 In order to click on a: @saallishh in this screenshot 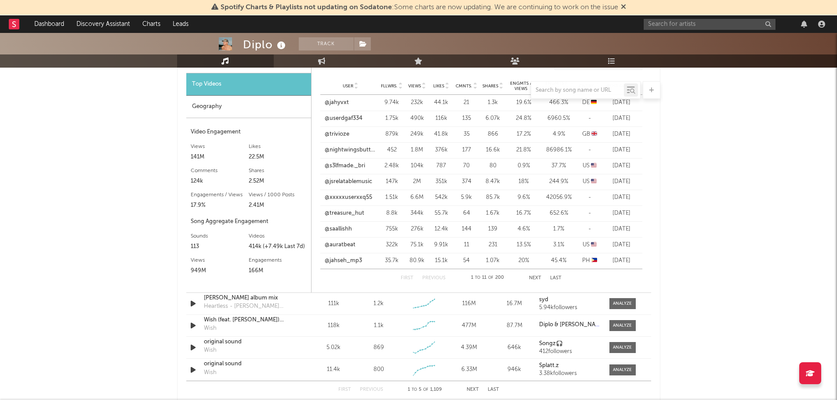, I will do `click(338, 229)`.